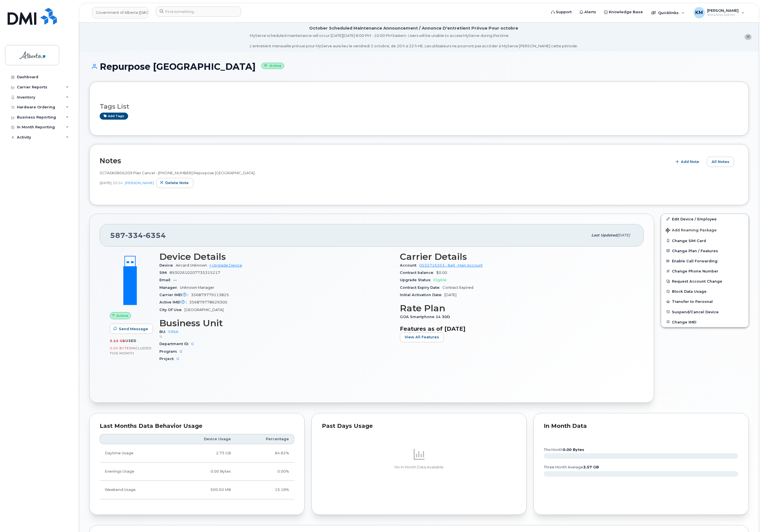 Image resolution: width=762 pixels, height=532 pixels. What do you see at coordinates (705, 302) in the screenshot?
I see `button: Transfer to Personal` at bounding box center [705, 302].